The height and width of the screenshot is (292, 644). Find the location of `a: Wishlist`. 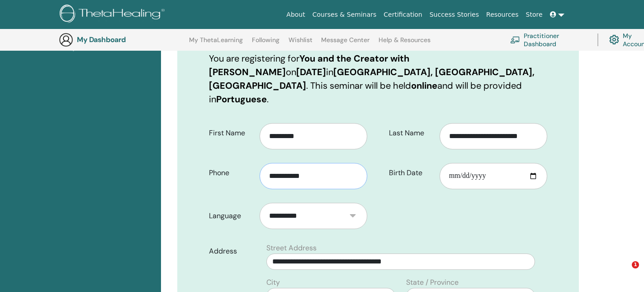

a: Wishlist is located at coordinates (300, 44).